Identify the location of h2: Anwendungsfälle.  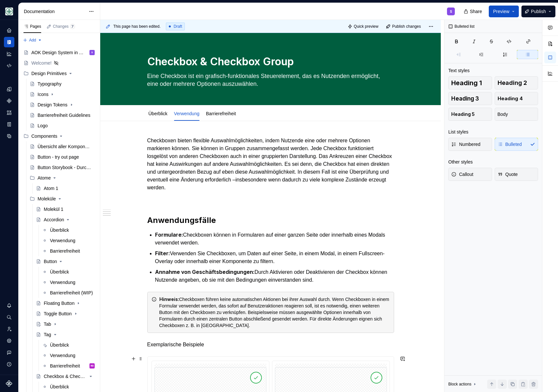
(271, 220).